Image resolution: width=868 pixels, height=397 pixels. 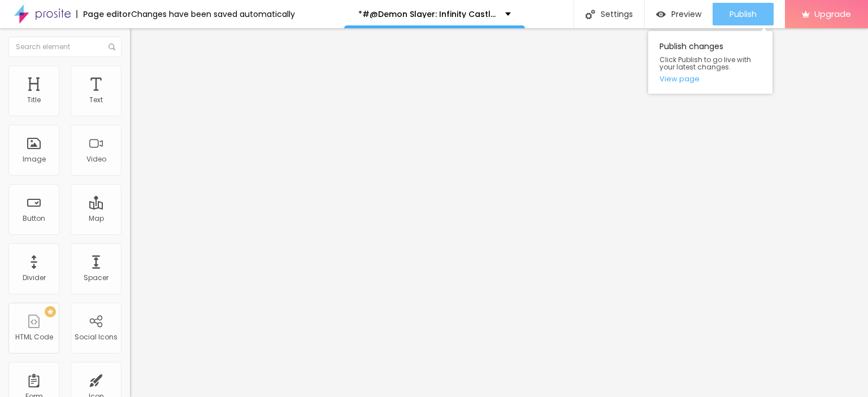 What do you see at coordinates (96, 218) in the screenshot?
I see `div: Map` at bounding box center [96, 218].